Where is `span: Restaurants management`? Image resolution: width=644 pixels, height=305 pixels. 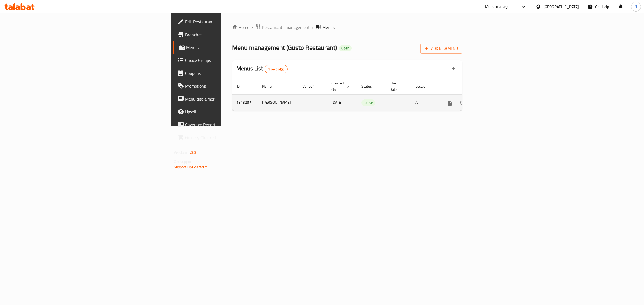 span: Restaurants management is located at coordinates (286, 27).